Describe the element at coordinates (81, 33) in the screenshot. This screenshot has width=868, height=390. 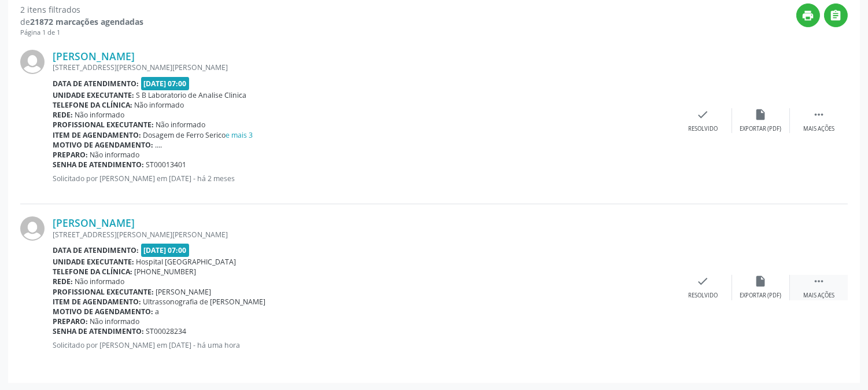
I see `div: Página 1 de 1` at that location.